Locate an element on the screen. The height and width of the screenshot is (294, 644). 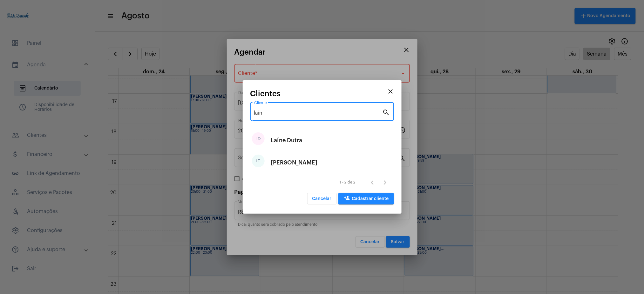
div: LD is located at coordinates (258, 138).